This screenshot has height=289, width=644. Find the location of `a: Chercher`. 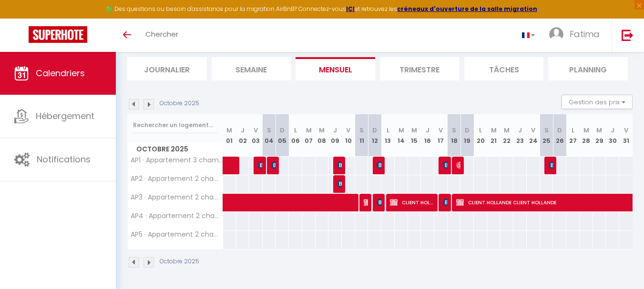

a: Chercher is located at coordinates (162, 35).